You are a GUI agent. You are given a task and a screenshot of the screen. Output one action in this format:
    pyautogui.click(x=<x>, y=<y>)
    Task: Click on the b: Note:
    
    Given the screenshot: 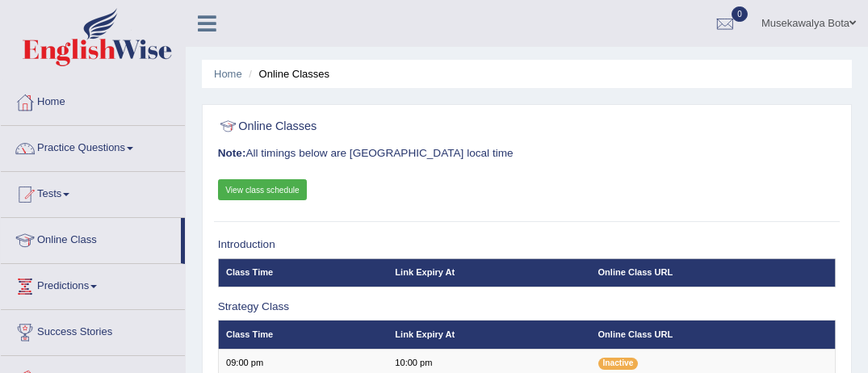 What is the action you would take?
    pyautogui.click(x=232, y=152)
    